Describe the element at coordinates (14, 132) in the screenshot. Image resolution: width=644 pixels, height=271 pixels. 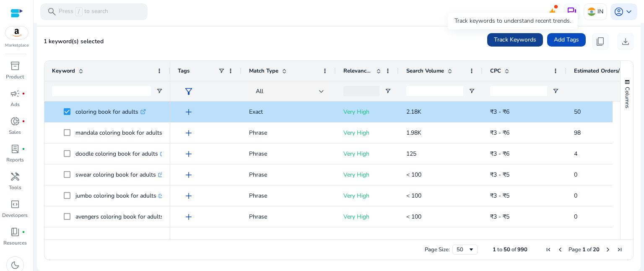
I see `p: Sales` at that location.